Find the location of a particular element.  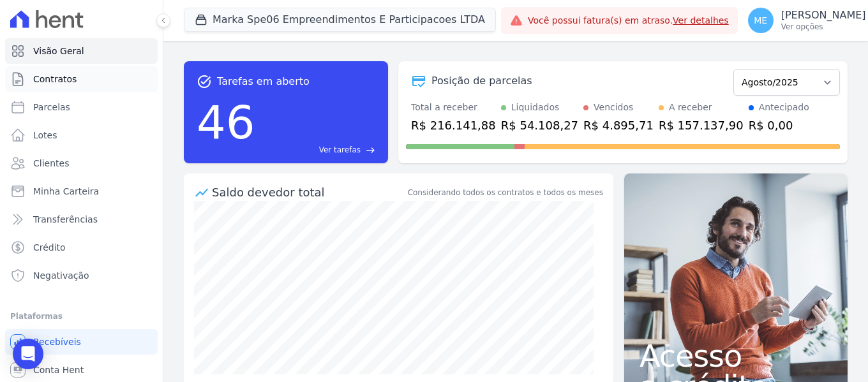

a: Crédito is located at coordinates (81, 248).